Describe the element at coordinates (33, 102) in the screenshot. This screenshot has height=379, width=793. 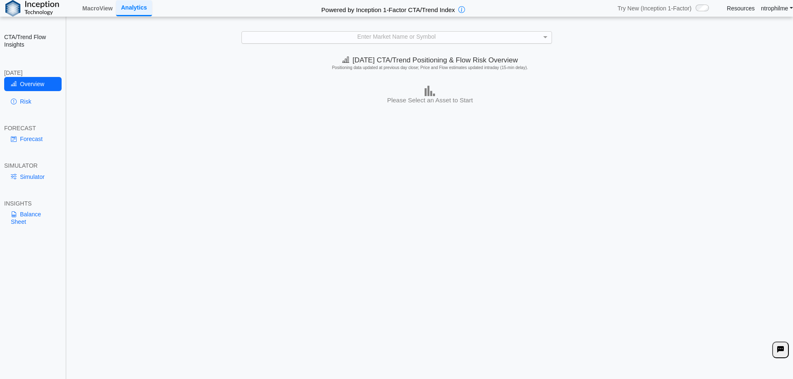
I see `a: Risk` at that location.